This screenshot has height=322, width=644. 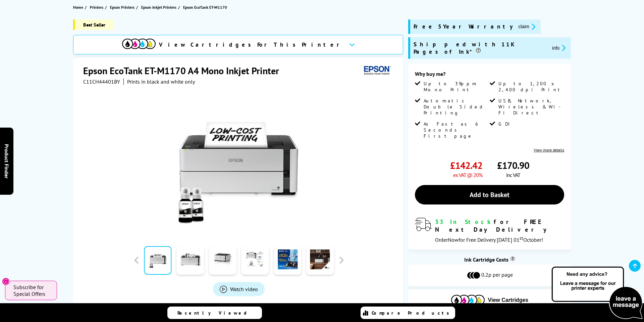 I want to click on sup: st, so click(x=521, y=238).